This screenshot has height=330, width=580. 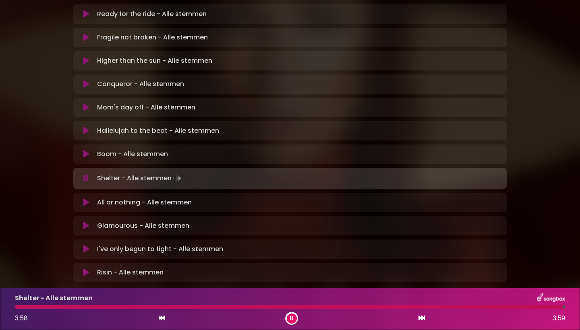 I want to click on p: Fragile not broken - Alle stemmen, so click(x=152, y=37).